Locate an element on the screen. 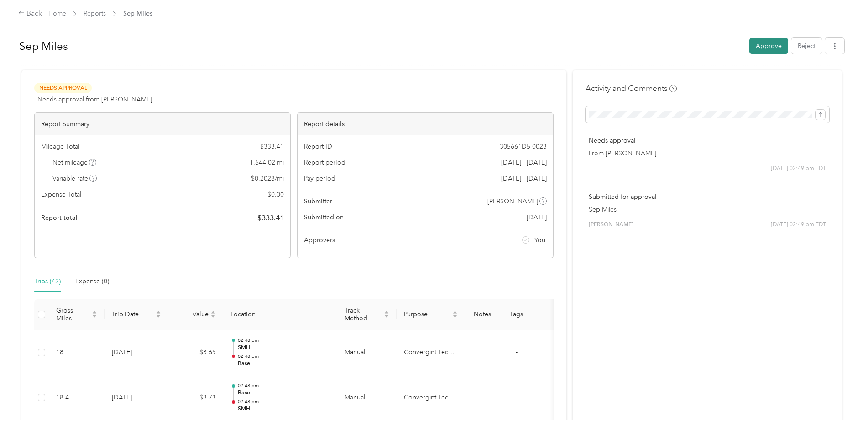  td: $3.65 is located at coordinates (196, 353).